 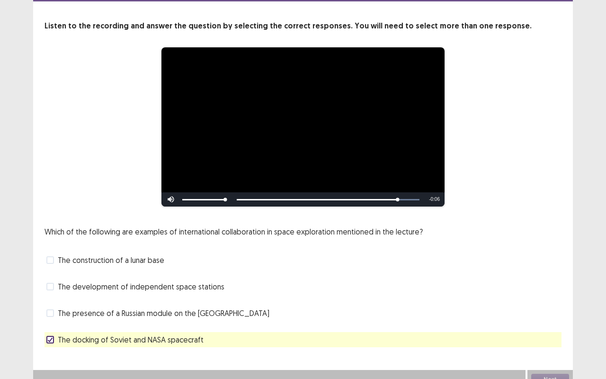 What do you see at coordinates (111, 260) in the screenshot?
I see `span: The construction of a lunar base` at bounding box center [111, 260].